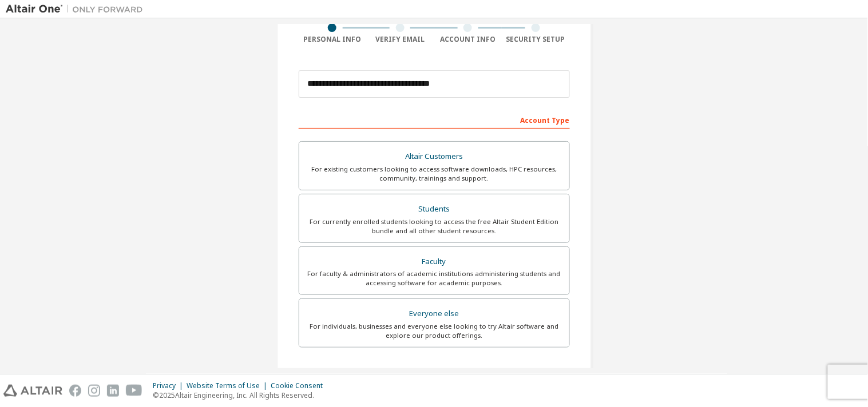 The height and width of the screenshot is (407, 868). What do you see at coordinates (77, 9) in the screenshot?
I see `img: Altair One` at bounding box center [77, 9].